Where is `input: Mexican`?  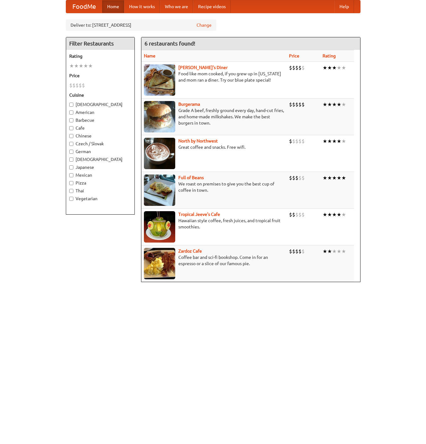 input: Mexican is located at coordinates (71, 175).